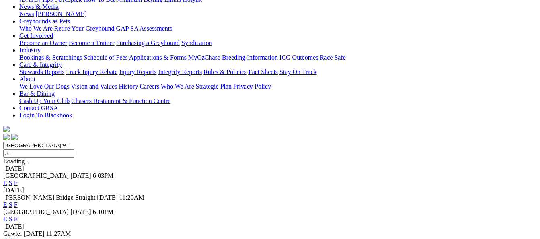 This screenshot has height=239, width=540. Describe the element at coordinates (263, 72) in the screenshot. I see `a: Fact Sheets` at that location.